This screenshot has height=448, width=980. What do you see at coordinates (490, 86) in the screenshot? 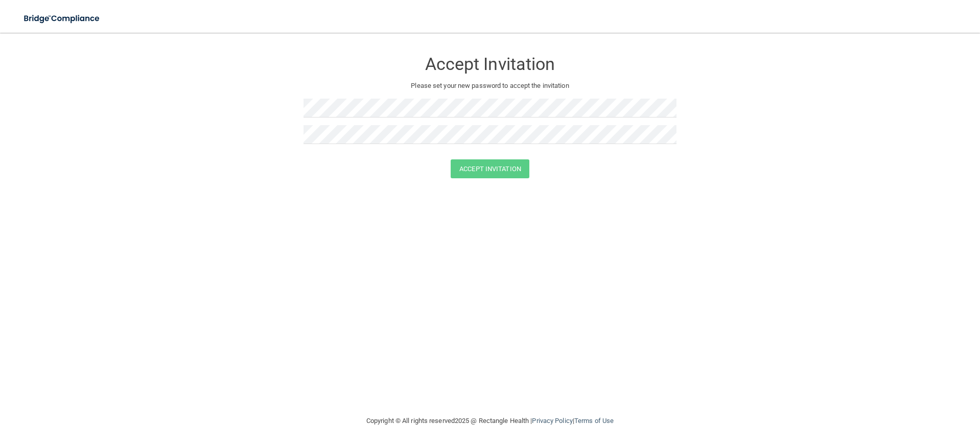
I see `p: Please set your new password to accept the invitation` at bounding box center [490, 86].